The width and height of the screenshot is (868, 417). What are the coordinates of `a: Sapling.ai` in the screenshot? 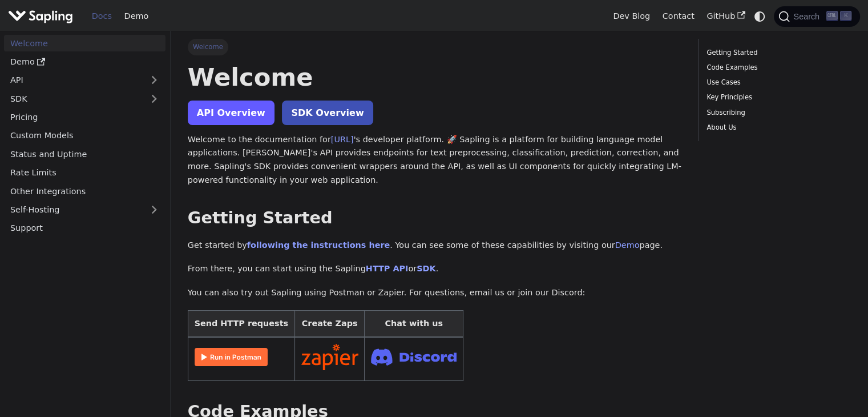 It's located at (42, 16).